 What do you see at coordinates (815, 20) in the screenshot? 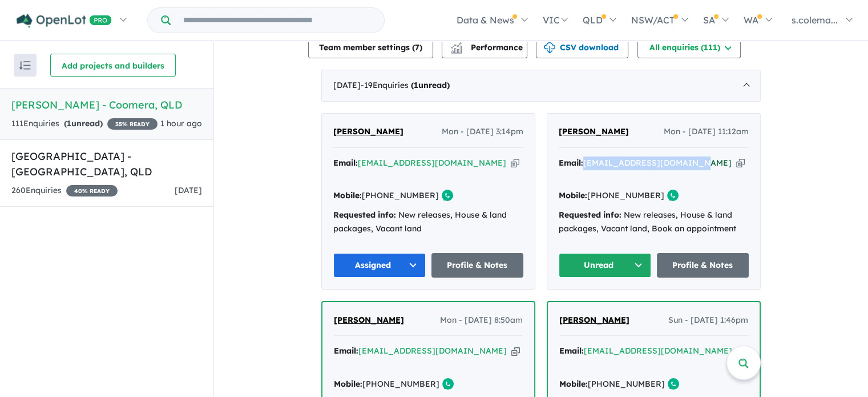
I see `span: s.colema...` at bounding box center [815, 20].